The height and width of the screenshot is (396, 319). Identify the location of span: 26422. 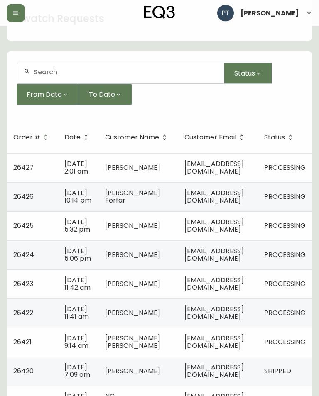
(23, 313).